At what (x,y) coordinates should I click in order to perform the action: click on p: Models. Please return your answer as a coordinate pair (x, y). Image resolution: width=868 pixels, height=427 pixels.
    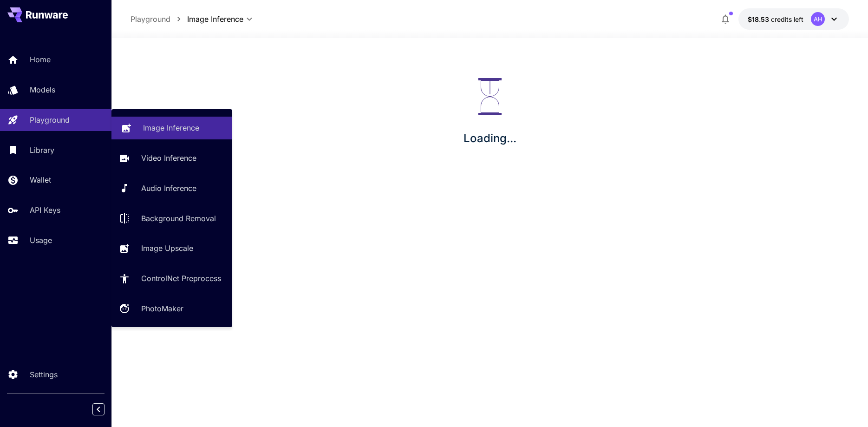
    Looking at the image, I should click on (42, 90).